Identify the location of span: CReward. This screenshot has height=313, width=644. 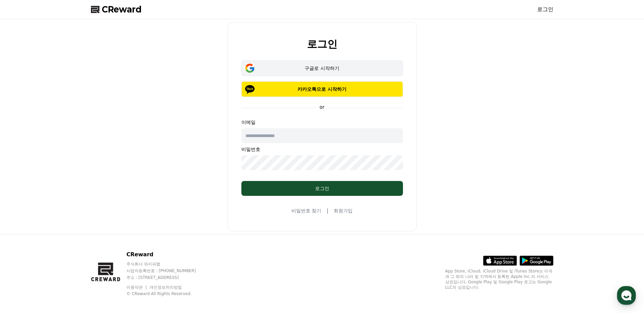
(122, 9).